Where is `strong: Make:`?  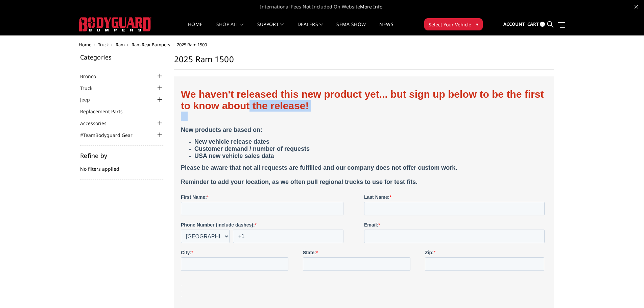
strong: Make: is located at coordinates (129, 228).